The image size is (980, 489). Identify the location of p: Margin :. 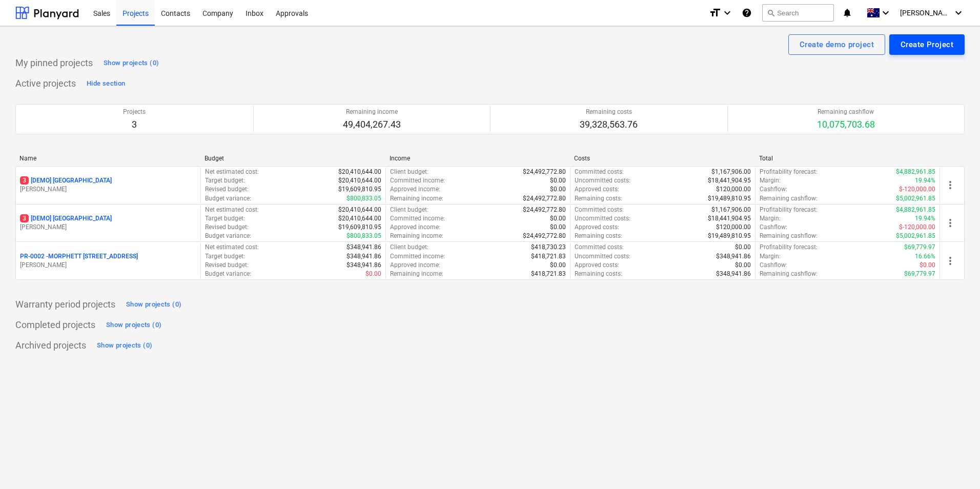
(770, 256).